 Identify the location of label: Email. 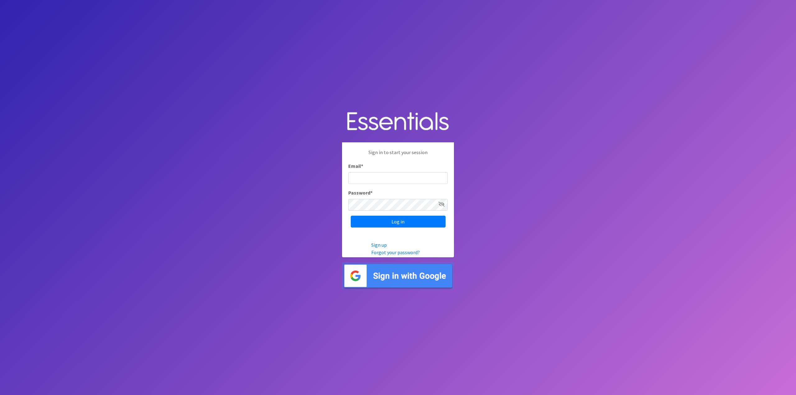
(356, 166).